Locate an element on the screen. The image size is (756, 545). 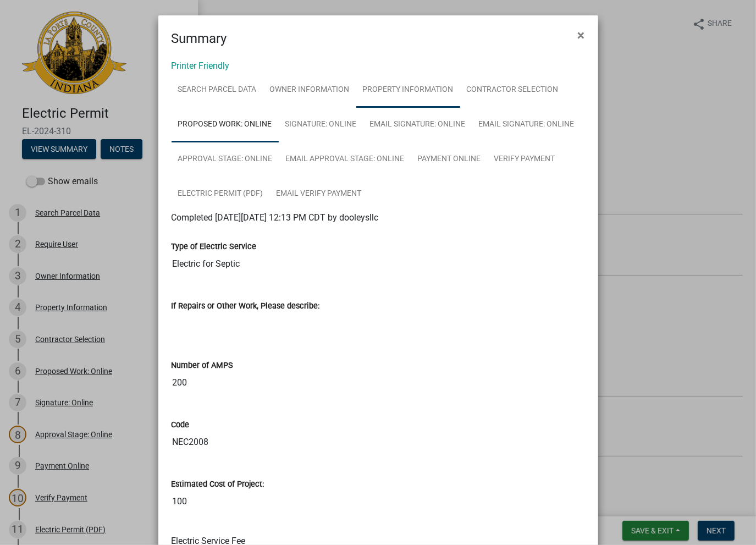
a: Owner Information is located at coordinates (309, 90).